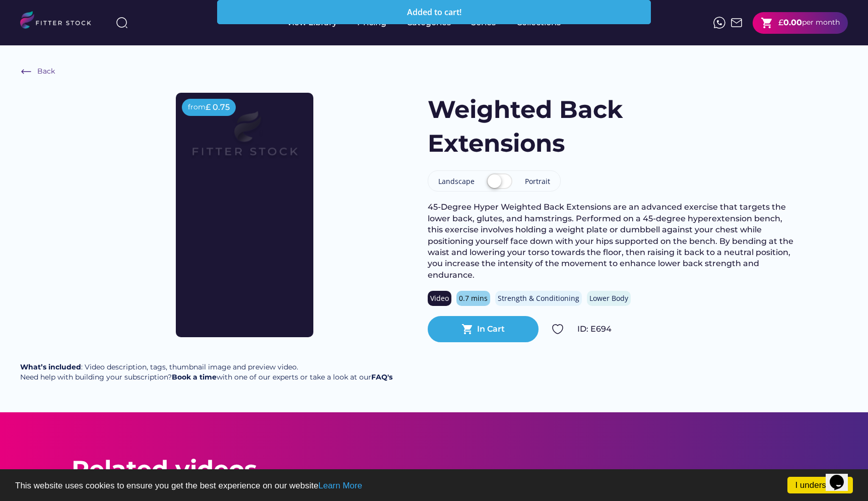  What do you see at coordinates (50, 367) in the screenshot?
I see `strong: What’s included` at bounding box center [50, 367].